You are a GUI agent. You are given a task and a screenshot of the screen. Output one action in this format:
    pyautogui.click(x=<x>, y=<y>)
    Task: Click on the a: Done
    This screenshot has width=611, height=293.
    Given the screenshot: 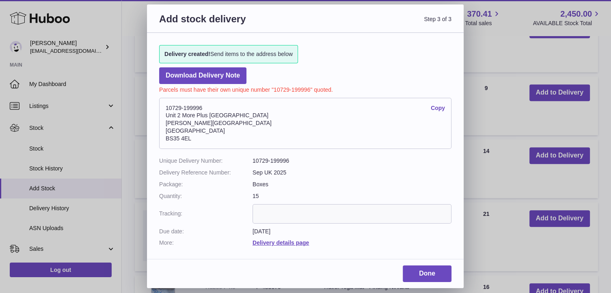 What is the action you would take?
    pyautogui.click(x=427, y=274)
    